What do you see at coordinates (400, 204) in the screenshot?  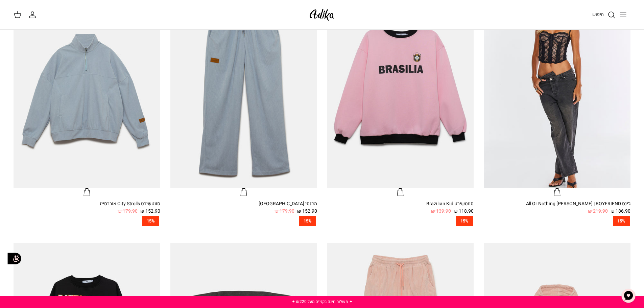 I see `div: סווטשירט Brazilian Kid` at bounding box center [400, 204].